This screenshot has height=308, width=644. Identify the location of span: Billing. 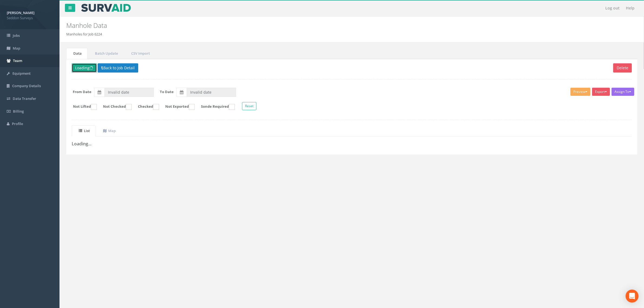
(19, 111).